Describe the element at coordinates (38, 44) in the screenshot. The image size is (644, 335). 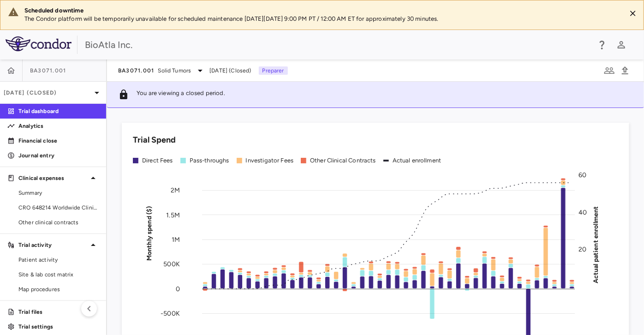
I see `img: logo-full-SnFGN8VE.png` at that location.